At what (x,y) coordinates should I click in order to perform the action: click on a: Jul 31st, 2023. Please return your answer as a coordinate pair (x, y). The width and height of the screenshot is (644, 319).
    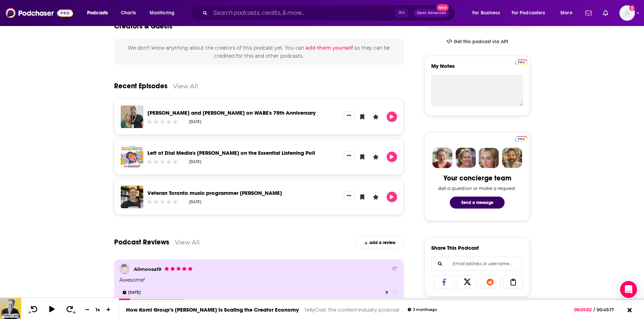
    Looking at the image, I should click on (132, 293).